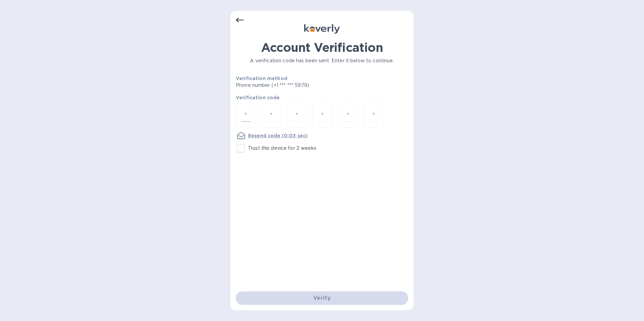 This screenshot has height=321, width=644. What do you see at coordinates (322, 61) in the screenshot?
I see `p: A verification code has been sent. Enter it below to continue.` at bounding box center [322, 61].